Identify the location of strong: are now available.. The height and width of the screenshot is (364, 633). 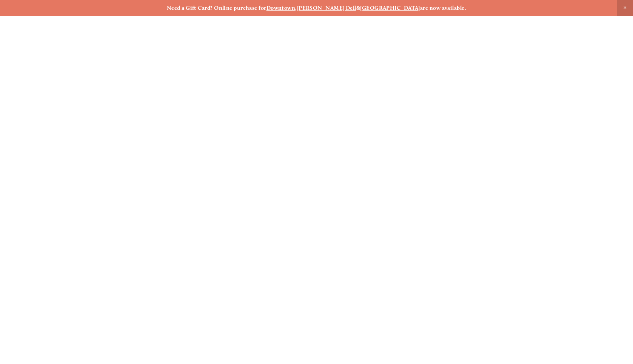
(443, 8).